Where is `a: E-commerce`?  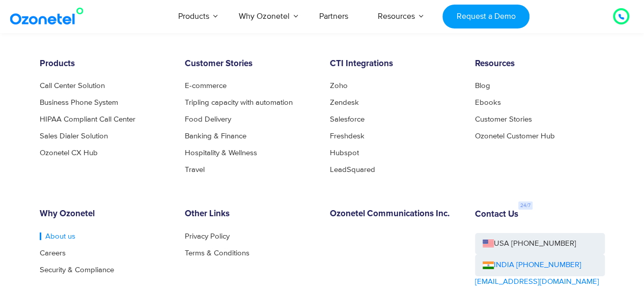
a: E-commerce is located at coordinates (206, 86).